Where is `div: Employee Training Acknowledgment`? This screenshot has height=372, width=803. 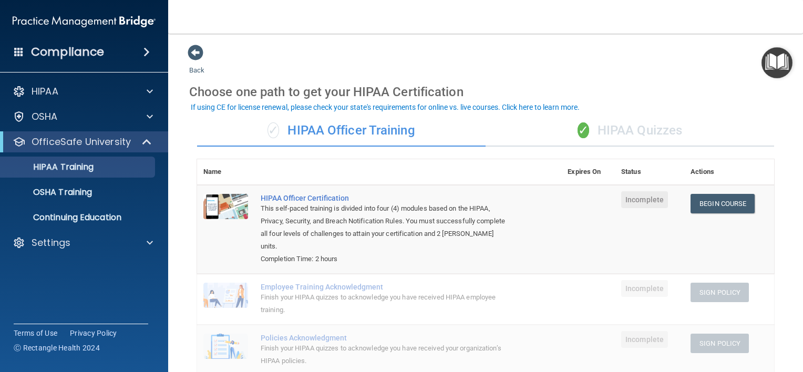
div: Employee Training Acknowledgment is located at coordinates (385, 287).